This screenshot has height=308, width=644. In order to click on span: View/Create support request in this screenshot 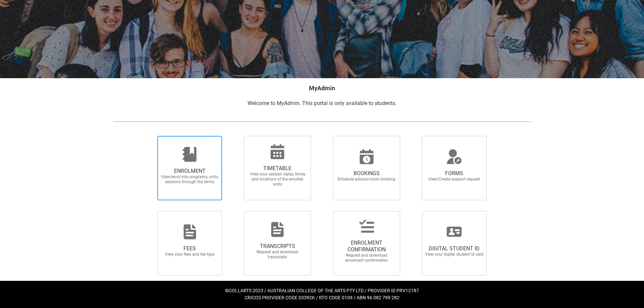, I will do `click(454, 179)`.